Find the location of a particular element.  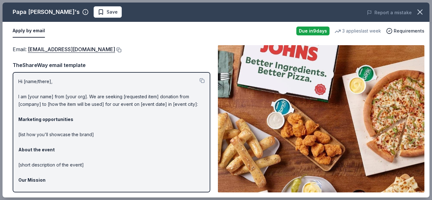

button: Save is located at coordinates (108, 12).